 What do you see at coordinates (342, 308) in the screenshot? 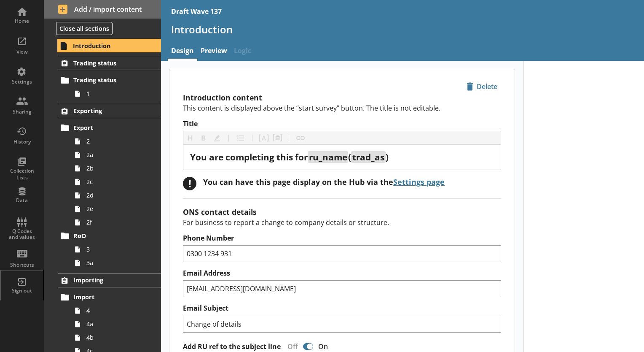
I see `label: Email Subject` at bounding box center [342, 308].